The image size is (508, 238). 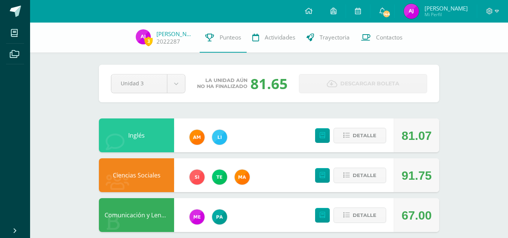 What do you see at coordinates (335, 37) in the screenshot?
I see `span: Trayectoria` at bounding box center [335, 37].